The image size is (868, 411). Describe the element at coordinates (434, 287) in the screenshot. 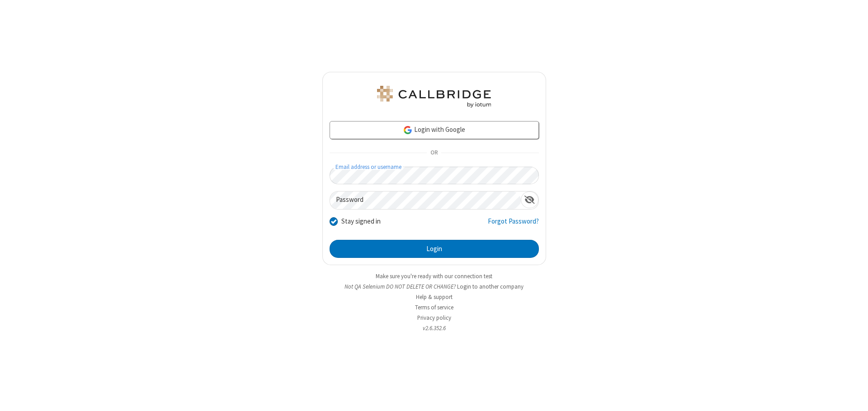

I see `li: Not QA Selenium DO NOT DELETE OR CHANGE?` at that location.